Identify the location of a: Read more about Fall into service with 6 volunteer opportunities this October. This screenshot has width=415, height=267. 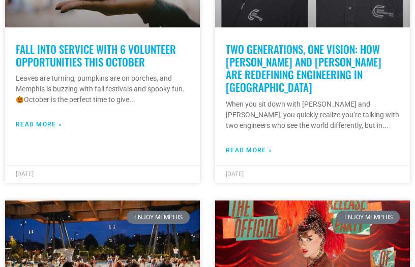
(39, 124).